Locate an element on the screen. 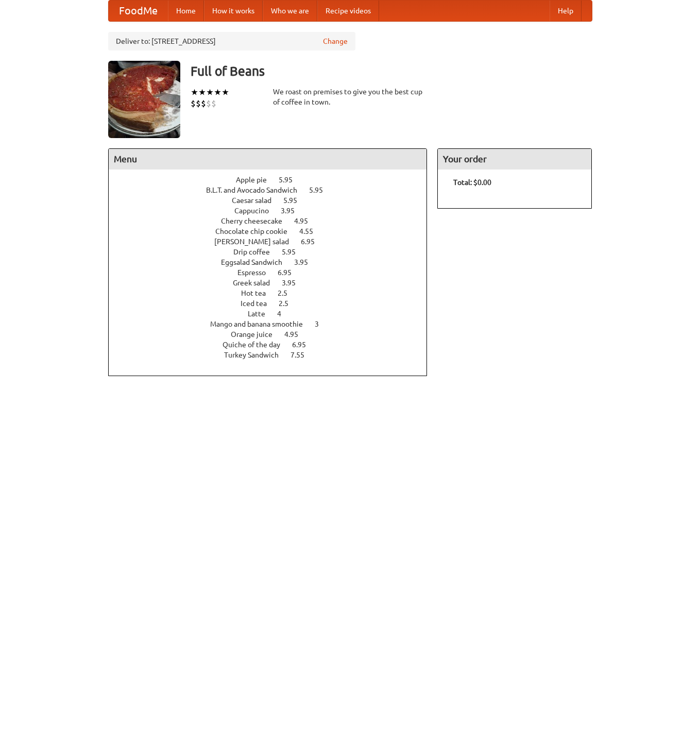 The width and height of the screenshot is (700, 729). a: Chocolate chip cookie 4.55 is located at coordinates (273, 231).